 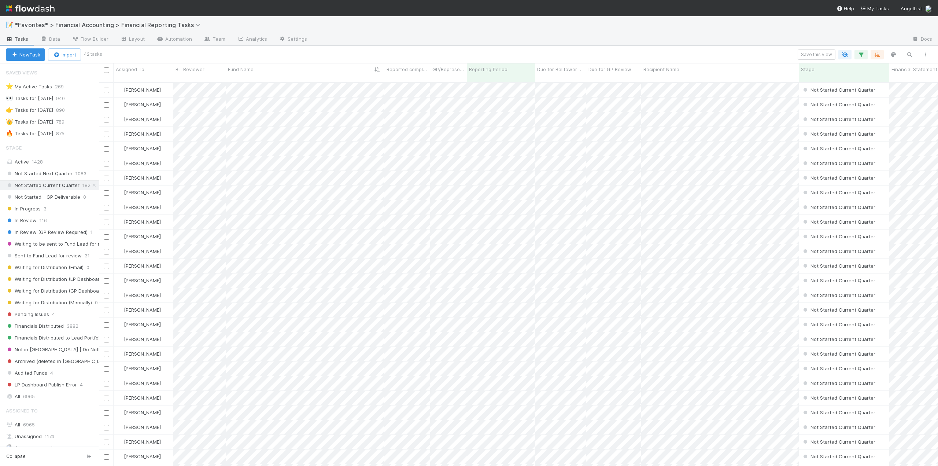 What do you see at coordinates (55, 290) in the screenshot?
I see `span: Waiting for Distribution (GP Dashboard)` at bounding box center [55, 290].